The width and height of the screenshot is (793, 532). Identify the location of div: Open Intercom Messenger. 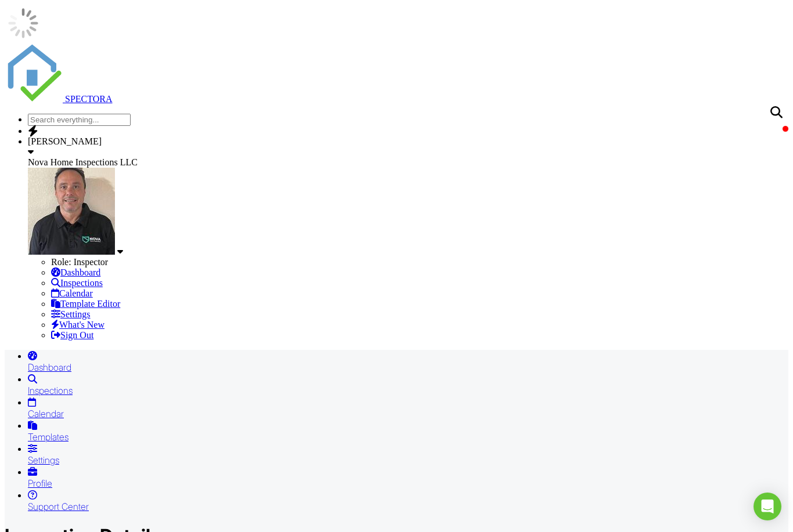
(767, 506).